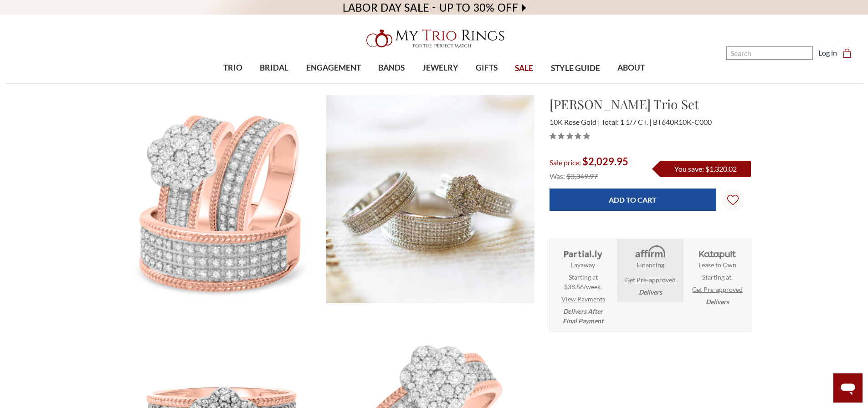 Image resolution: width=868 pixels, height=408 pixels. What do you see at coordinates (333, 68) in the screenshot?
I see `span: ENGAGEMENT` at bounding box center [333, 68].